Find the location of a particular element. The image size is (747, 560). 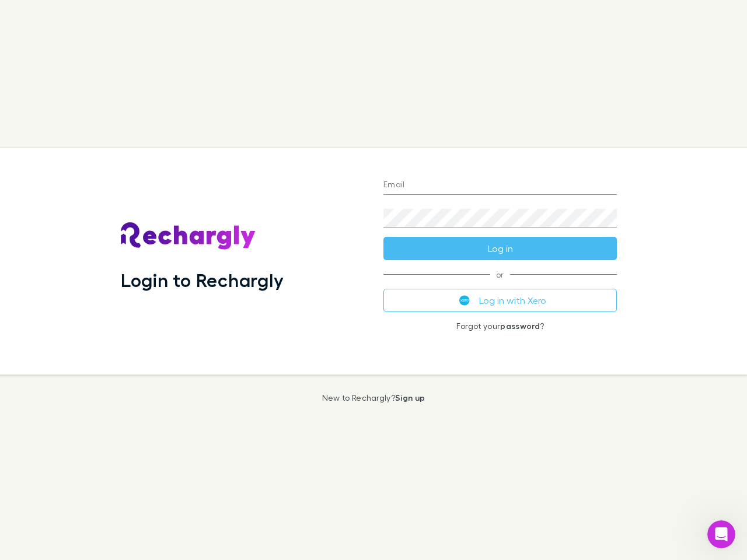

button: Log in with Xero is located at coordinates (500, 300).